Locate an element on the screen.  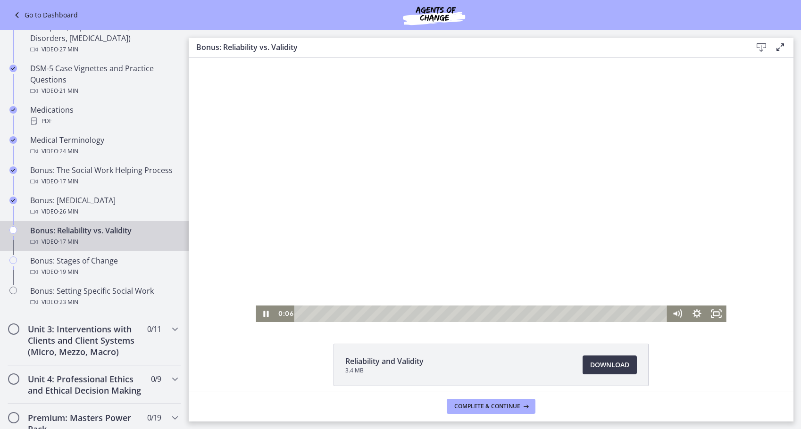
span: · 19 min is located at coordinates (68, 272).